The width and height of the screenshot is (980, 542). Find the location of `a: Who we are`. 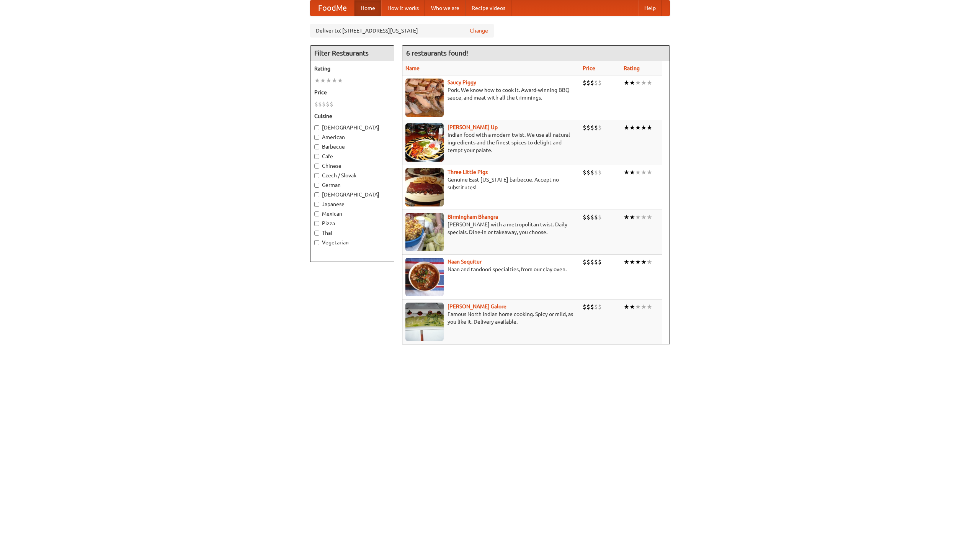

a: Who we are is located at coordinates (445, 8).